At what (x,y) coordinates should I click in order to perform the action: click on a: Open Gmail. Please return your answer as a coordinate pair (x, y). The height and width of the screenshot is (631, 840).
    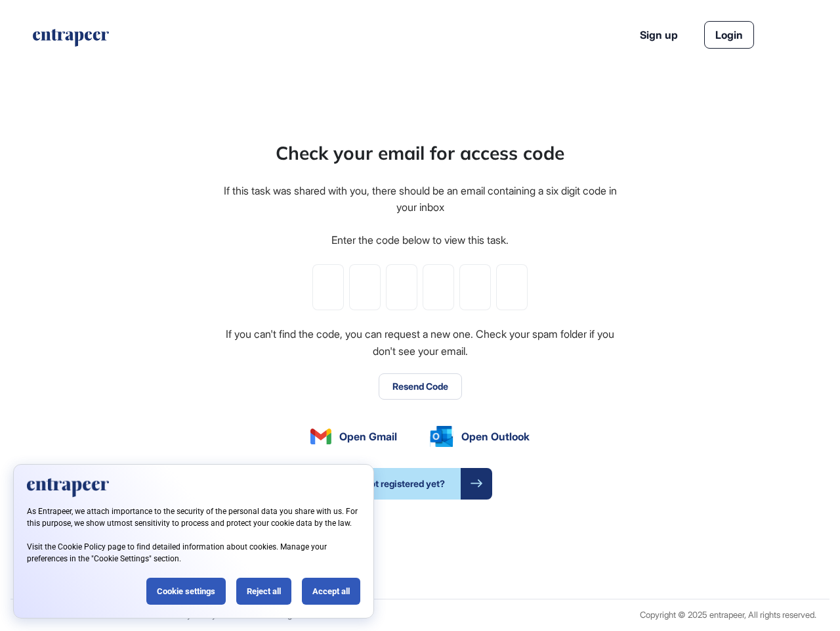
    Looking at the image, I should click on (354, 437).